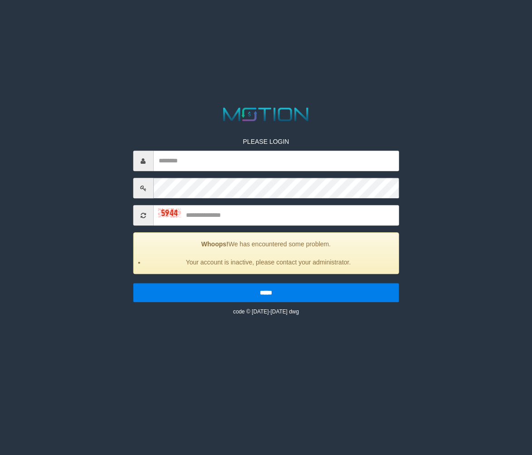  What do you see at coordinates (215, 244) in the screenshot?
I see `strong: Whoops!` at bounding box center [215, 244].